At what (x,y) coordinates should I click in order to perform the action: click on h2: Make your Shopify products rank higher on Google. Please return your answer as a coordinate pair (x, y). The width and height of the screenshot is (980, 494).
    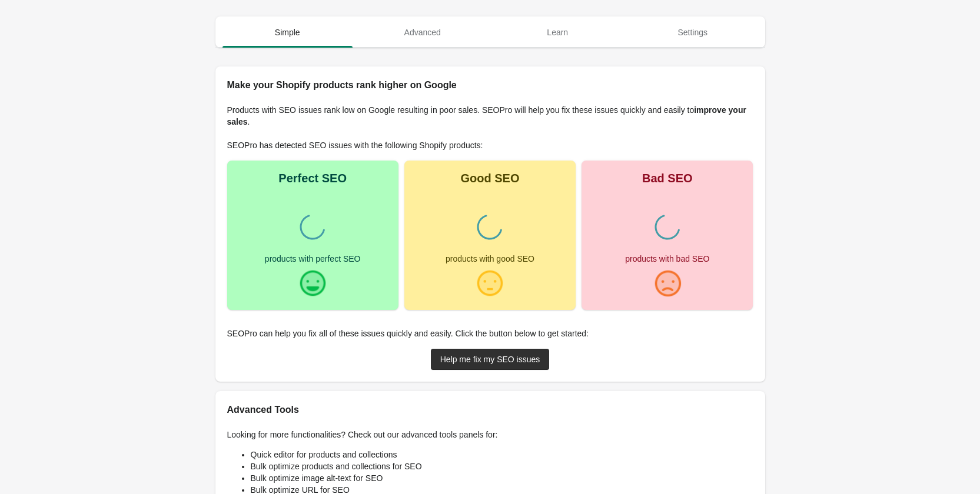
    Looking at the image, I should click on (491, 85).